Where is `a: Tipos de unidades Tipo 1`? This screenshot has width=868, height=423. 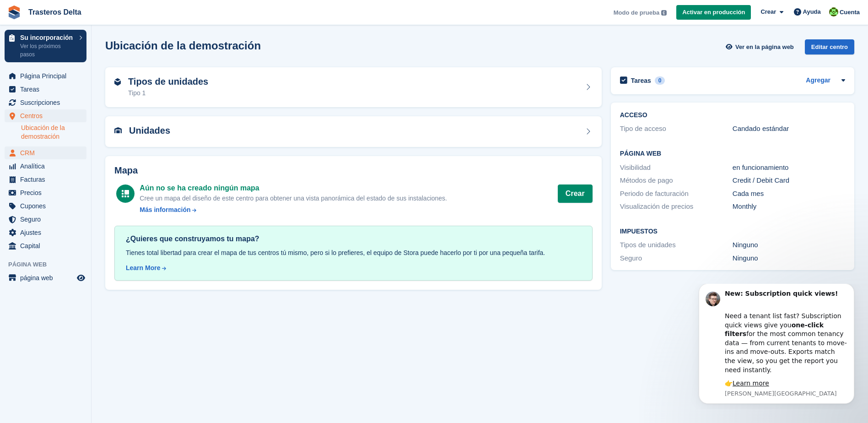 a: Tipos de unidades Tipo 1 is located at coordinates (353, 87).